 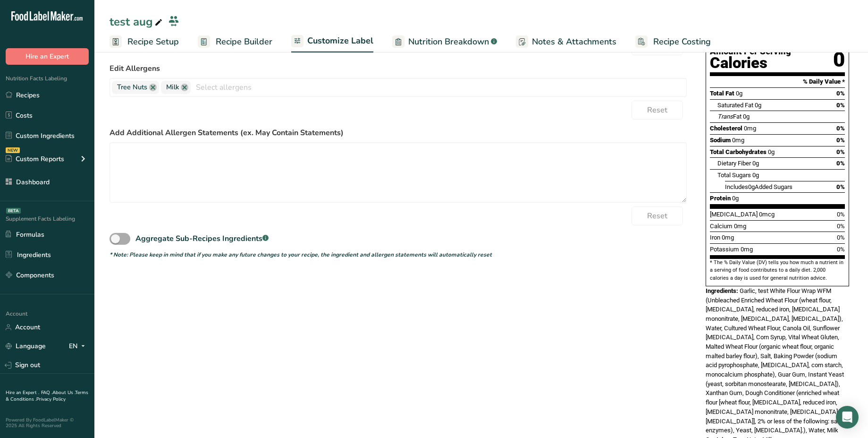 What do you see at coordinates (575, 41) in the screenshot?
I see `span: Notes & Attachments` at bounding box center [575, 41].